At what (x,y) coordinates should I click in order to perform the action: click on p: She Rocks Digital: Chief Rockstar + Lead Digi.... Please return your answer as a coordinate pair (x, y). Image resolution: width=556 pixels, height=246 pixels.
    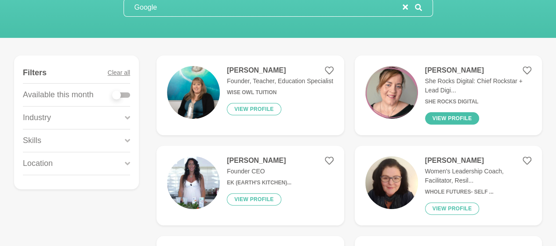
    Looking at the image, I should click on (478, 86).